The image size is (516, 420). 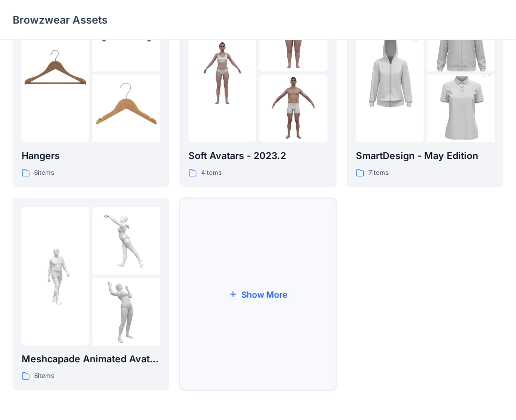 I want to click on a: folder 1folder 2folder 3Meshcapade Animated Avatars8items, so click(x=91, y=294).